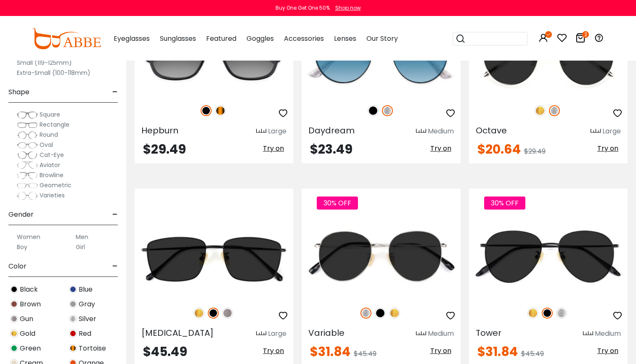 This screenshot has height=364, width=636. I want to click on img: Oval.png, so click(27, 145).